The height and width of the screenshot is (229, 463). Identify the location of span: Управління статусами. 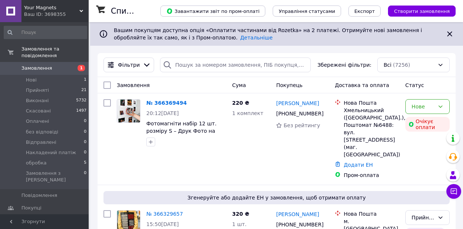
(307, 11).